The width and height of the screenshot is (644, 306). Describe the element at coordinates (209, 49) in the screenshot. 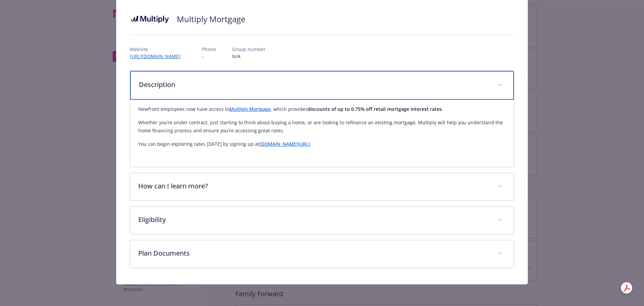

I see `p: Phone` at that location.